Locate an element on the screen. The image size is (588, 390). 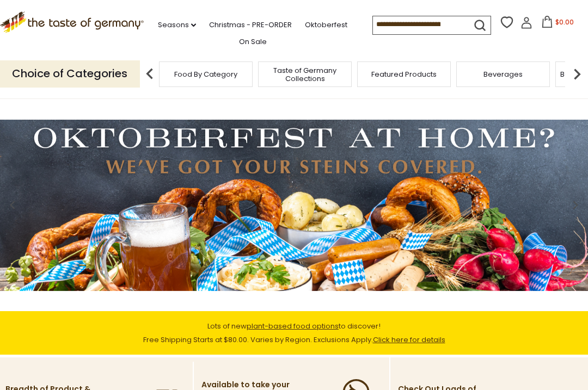
span: Taste of Germany Collections is located at coordinates (305, 75).